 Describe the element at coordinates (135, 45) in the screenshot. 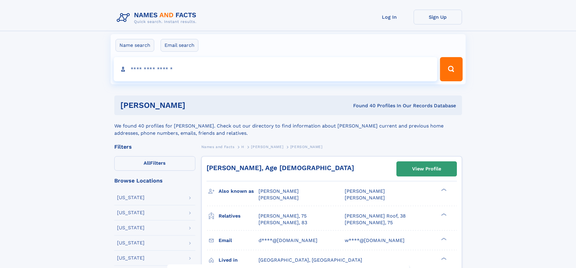

I see `label: Name search` at that location.